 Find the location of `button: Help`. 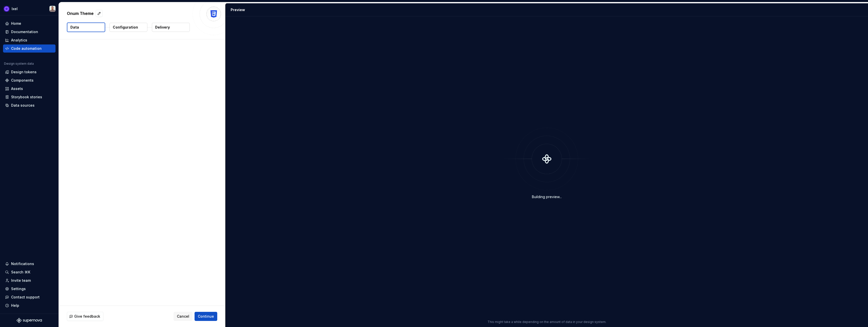

button: Help is located at coordinates (30, 305).